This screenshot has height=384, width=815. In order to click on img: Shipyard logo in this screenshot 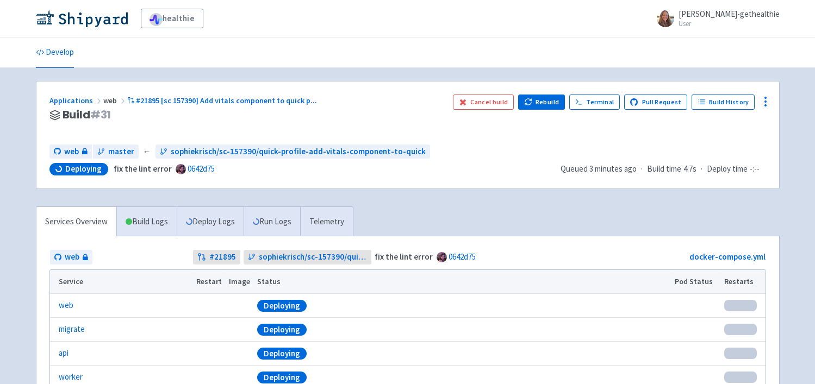, I will do `click(82, 18)`.